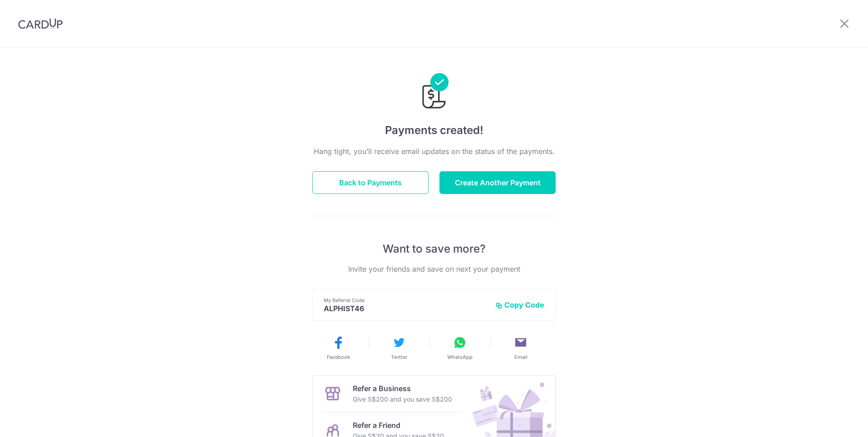  Describe the element at coordinates (498, 183) in the screenshot. I see `button: Create Another Payment` at that location.